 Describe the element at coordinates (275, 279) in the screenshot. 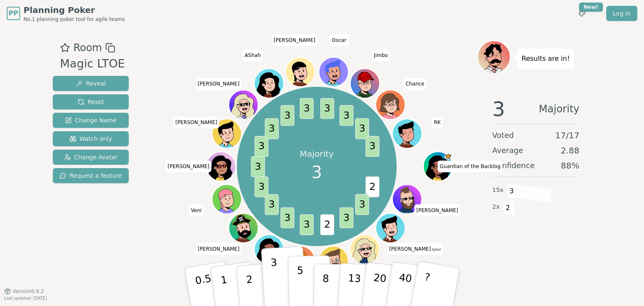

I see `p: 3` at that location.